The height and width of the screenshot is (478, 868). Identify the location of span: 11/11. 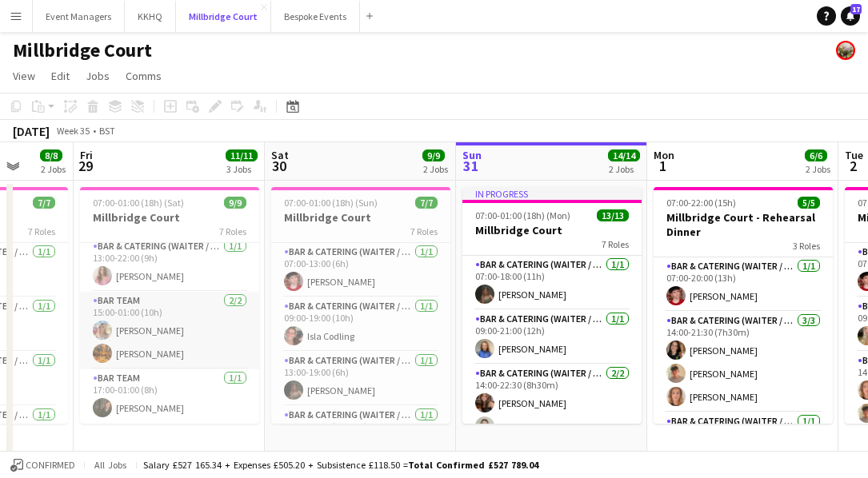
(242, 155).